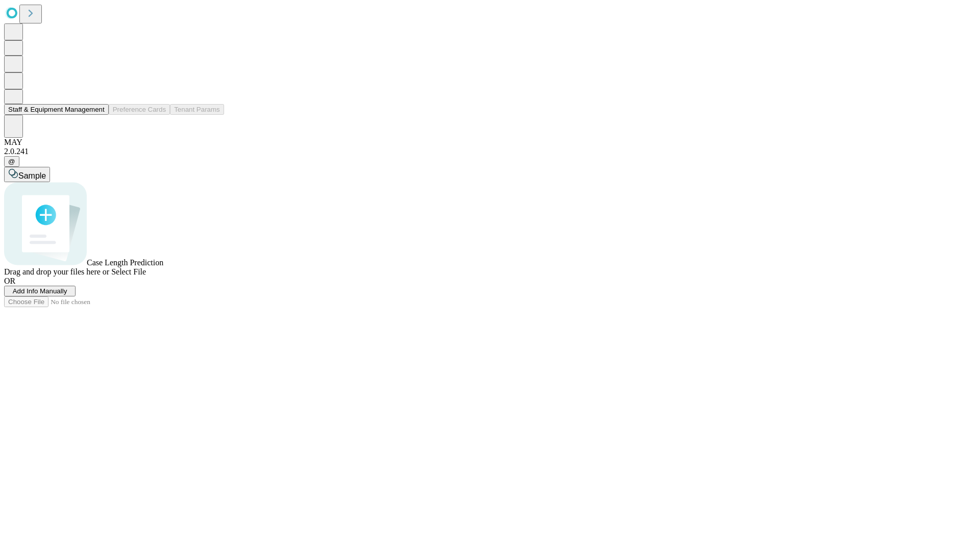 This screenshot has height=551, width=980. I want to click on button: Sample, so click(27, 174).